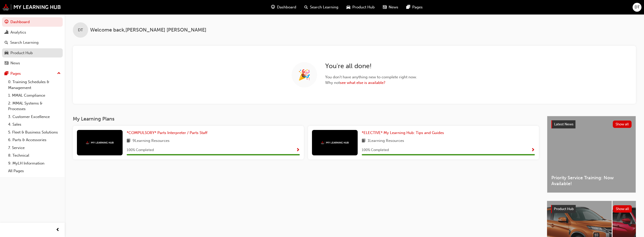  I want to click on a: 5. Fleet & Business Solutions, so click(34, 132).